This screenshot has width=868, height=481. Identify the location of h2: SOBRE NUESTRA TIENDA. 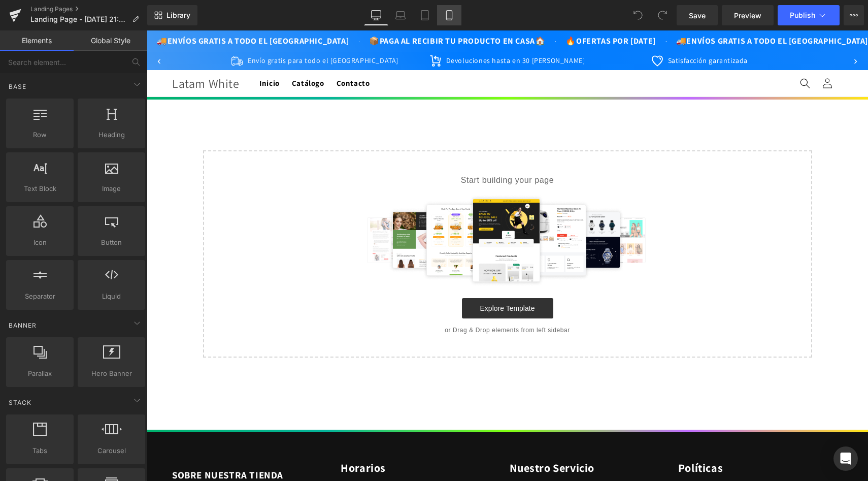
(103, 445).